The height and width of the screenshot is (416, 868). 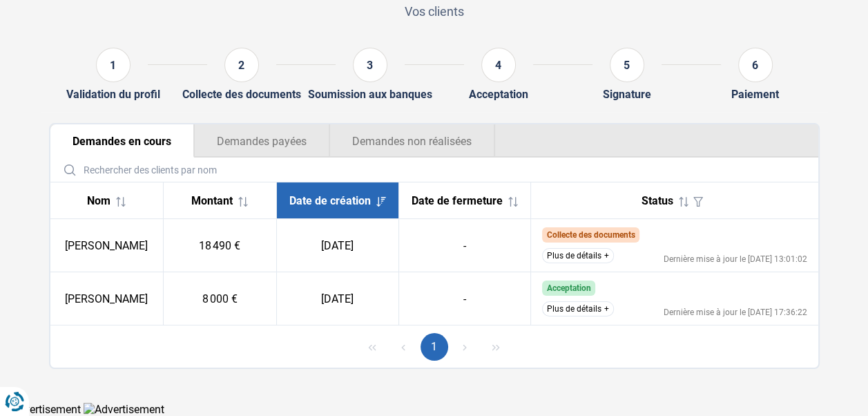 I want to click on span: Date de fermeture, so click(x=457, y=200).